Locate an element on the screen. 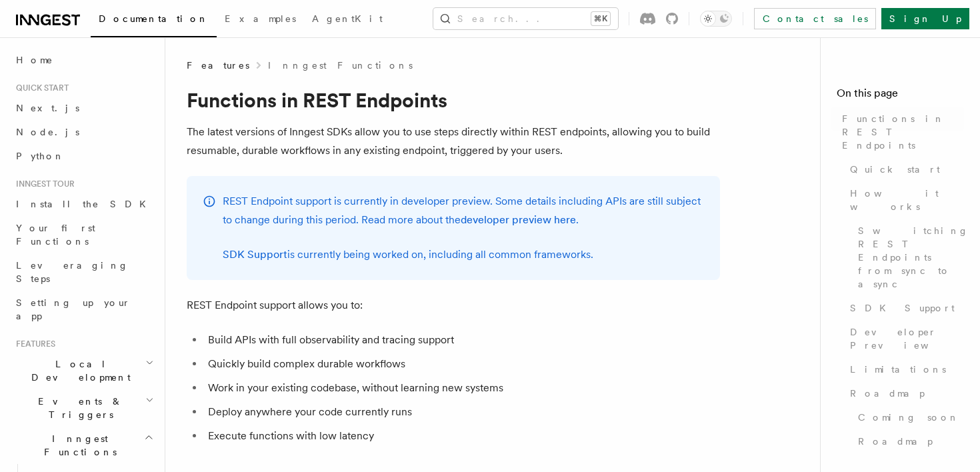 This screenshot has width=980, height=472. a: Inngest Functions is located at coordinates (340, 66).